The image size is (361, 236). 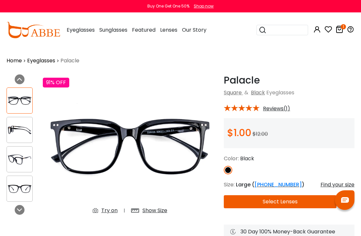 What do you see at coordinates (277, 109) in the screenshot?
I see `span: Reviews(1)` at bounding box center [277, 109].